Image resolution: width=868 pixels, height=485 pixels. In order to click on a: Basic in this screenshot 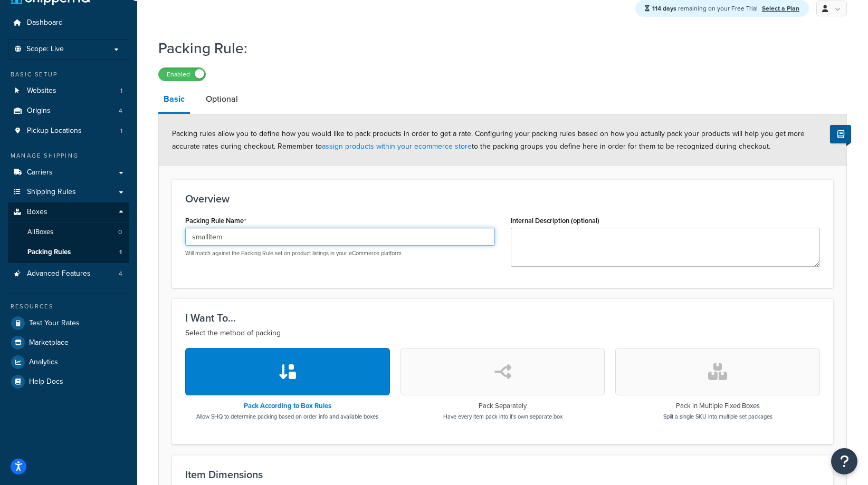, I will do `click(174, 101)`.